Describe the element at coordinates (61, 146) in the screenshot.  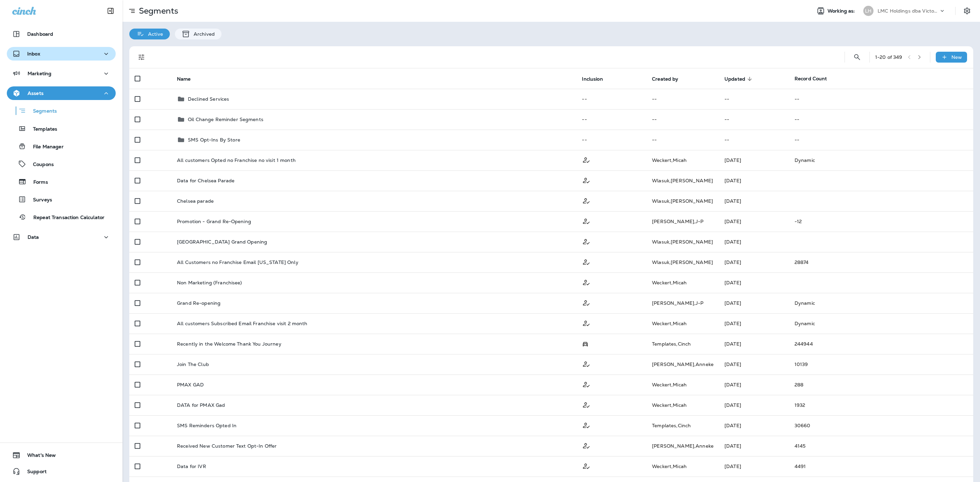
I see `button: File Manager` at that location.